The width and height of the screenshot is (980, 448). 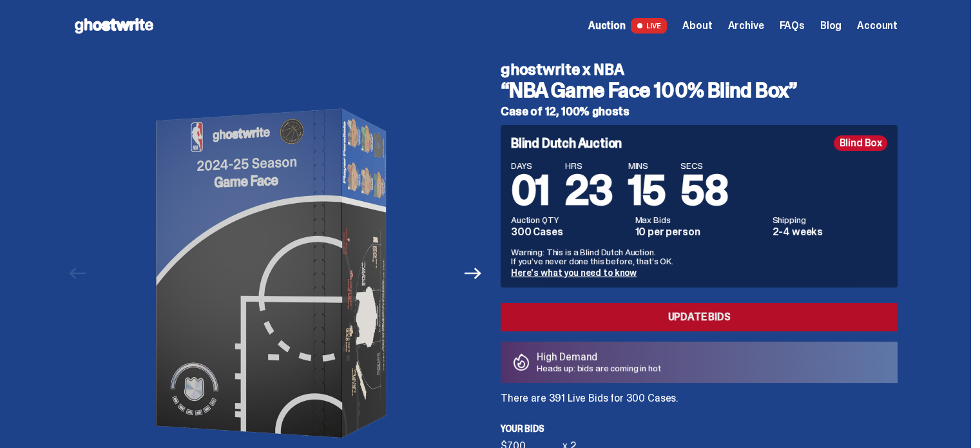 I want to click on dt: Auction QTY, so click(x=569, y=220).